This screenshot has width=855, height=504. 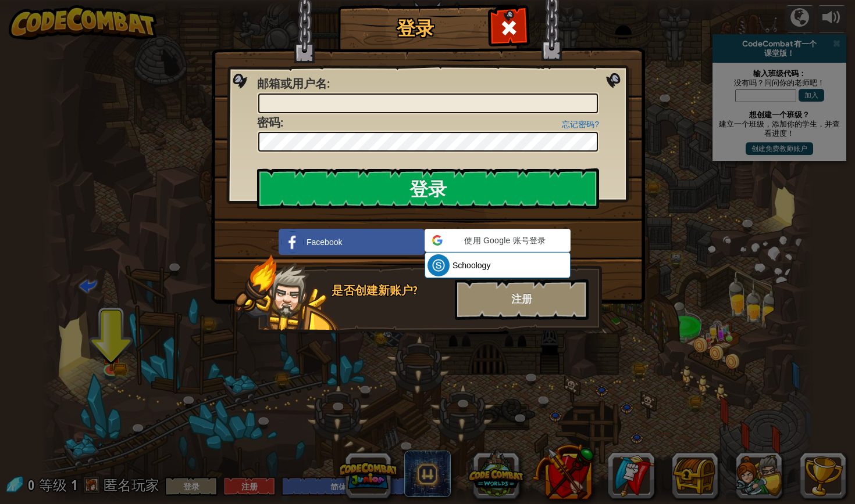 I want to click on span: Schoology, so click(x=471, y=266).